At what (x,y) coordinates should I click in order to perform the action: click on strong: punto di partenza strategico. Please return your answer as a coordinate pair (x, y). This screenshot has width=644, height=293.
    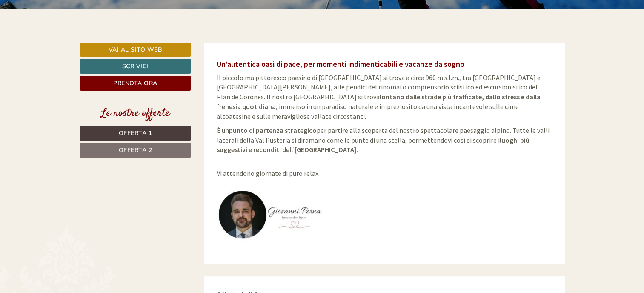
    Looking at the image, I should click on (273, 130).